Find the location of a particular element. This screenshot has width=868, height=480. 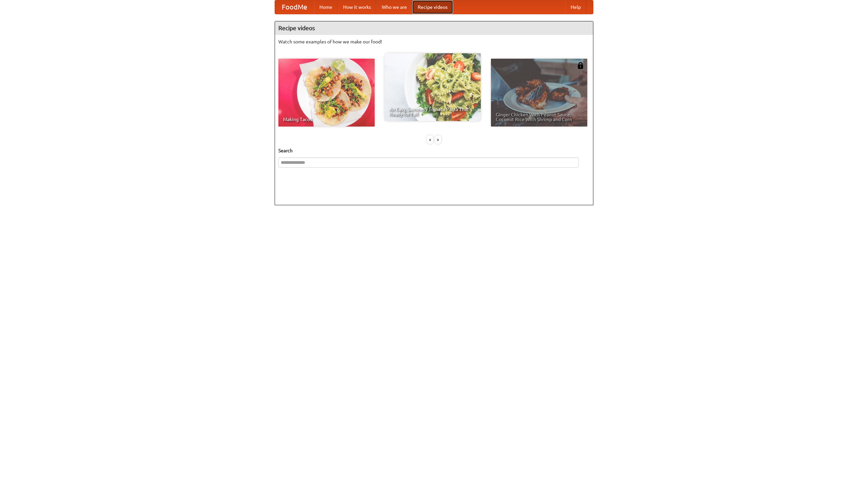

a: Help is located at coordinates (576, 7).